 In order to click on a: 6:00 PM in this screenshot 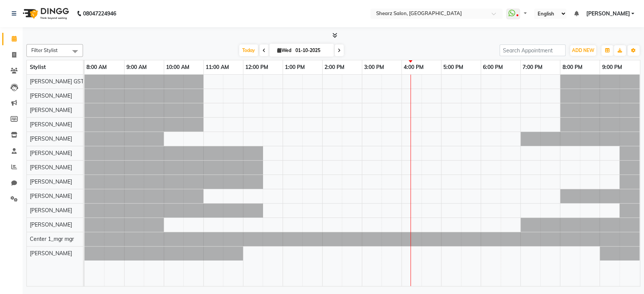, I will do `click(493, 67)`.